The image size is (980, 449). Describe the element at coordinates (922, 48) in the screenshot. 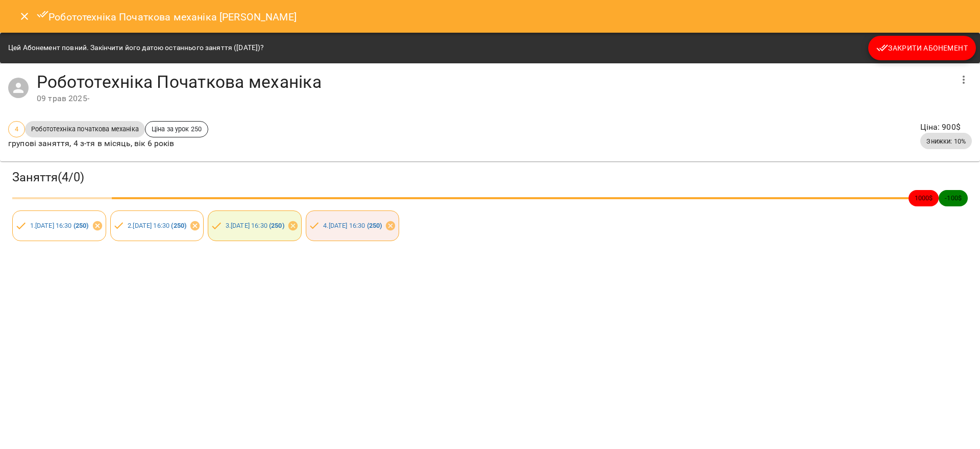

I see `span: Закрити Абонемент` at that location.